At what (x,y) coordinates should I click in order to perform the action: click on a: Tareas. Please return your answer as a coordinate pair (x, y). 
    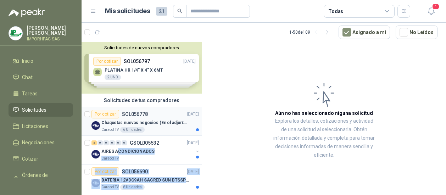
    Looking at the image, I should click on (41, 94).